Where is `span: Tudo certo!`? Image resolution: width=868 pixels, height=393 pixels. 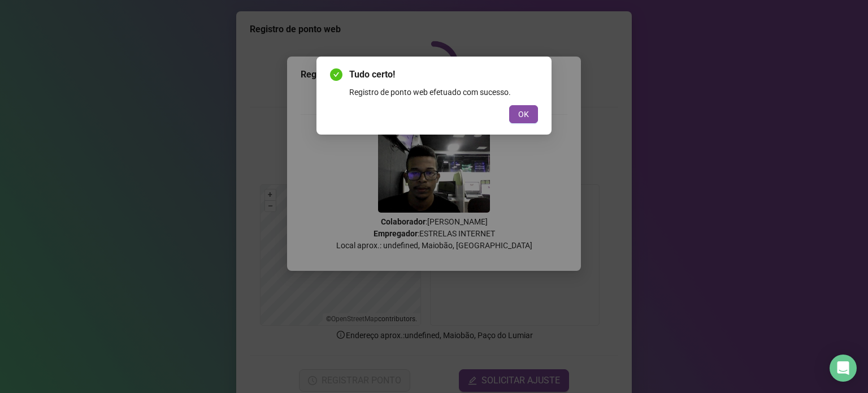
span: Tudo certo! is located at coordinates (443, 75).